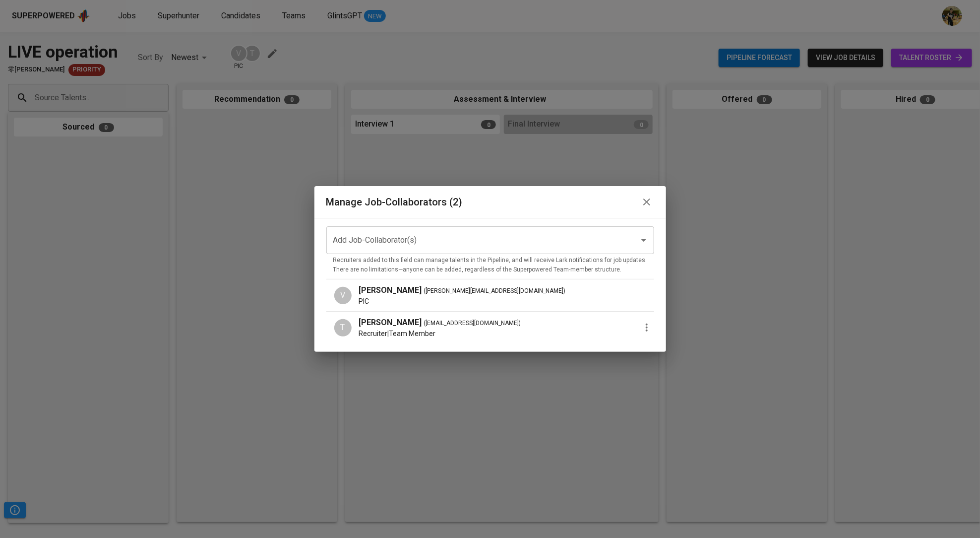  I want to click on p: Recruiter | Team Member, so click(506, 334).